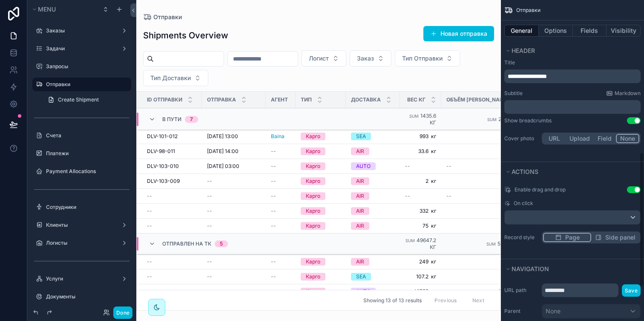 The height and width of the screenshot is (321, 644). I want to click on span: Отправка, so click(221, 100).